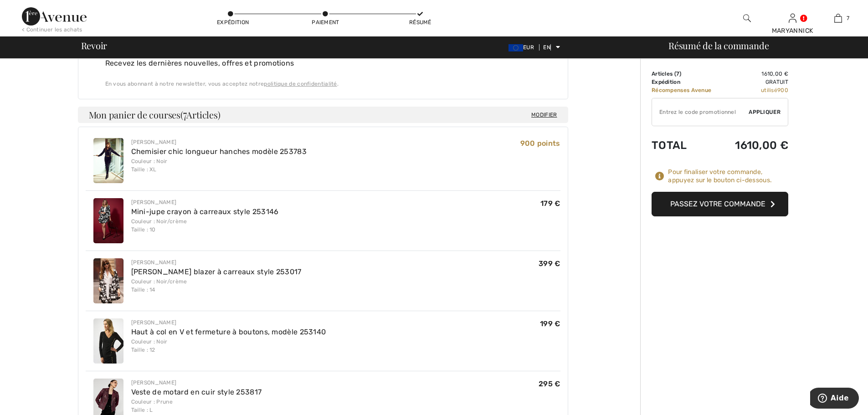 The height and width of the screenshot is (415, 868). What do you see at coordinates (109, 281) in the screenshot?
I see `img: Manteau blazer à carreaux style 253017` at bounding box center [109, 281].